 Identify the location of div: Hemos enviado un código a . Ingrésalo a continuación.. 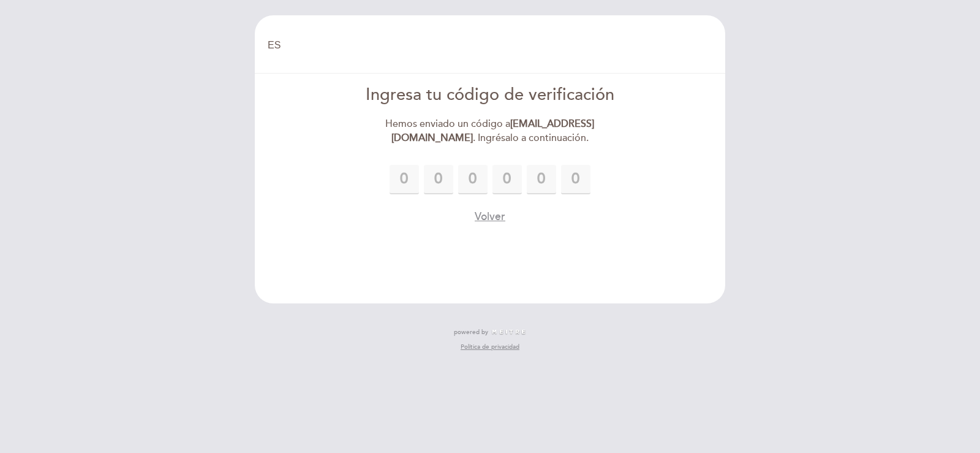
(490, 131).